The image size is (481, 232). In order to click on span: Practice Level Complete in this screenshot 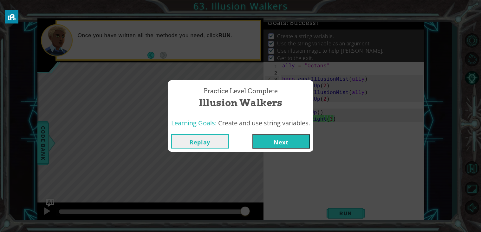, I will do `click(240, 91)`.